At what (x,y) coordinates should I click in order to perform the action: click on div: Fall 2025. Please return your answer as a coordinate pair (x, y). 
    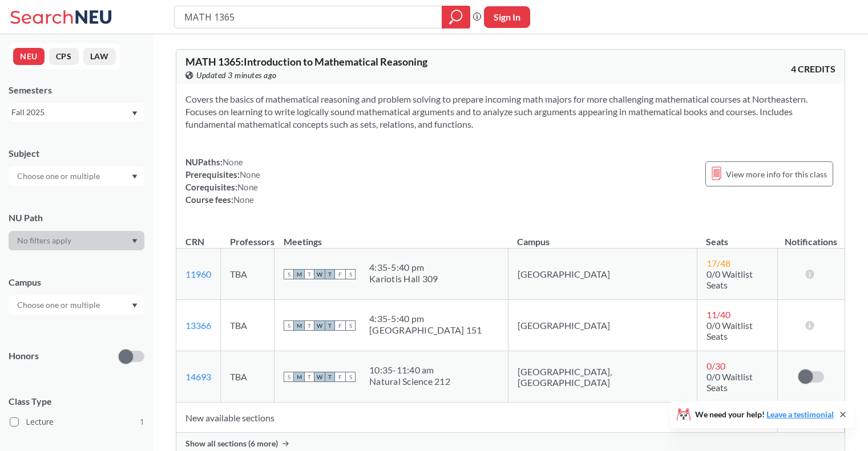
    Looking at the image, I should click on (71, 112).